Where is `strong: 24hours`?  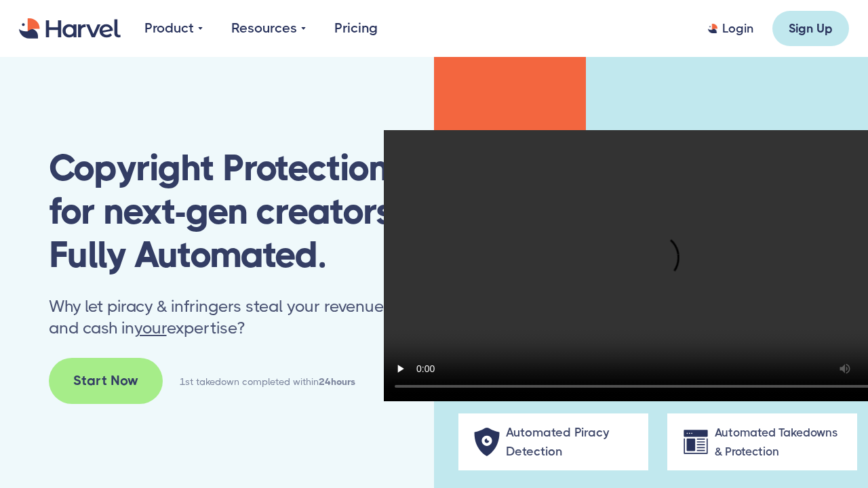 strong: 24hours is located at coordinates (337, 382).